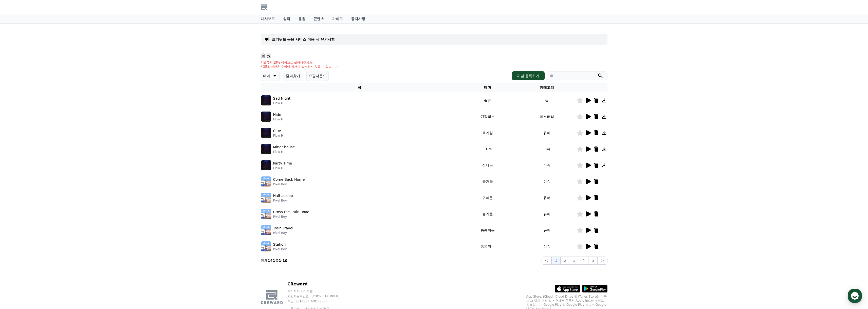 The width and height of the screenshot is (868, 309). What do you see at coordinates (547, 100) in the screenshot?
I see `td: 썰` at bounding box center [547, 100].